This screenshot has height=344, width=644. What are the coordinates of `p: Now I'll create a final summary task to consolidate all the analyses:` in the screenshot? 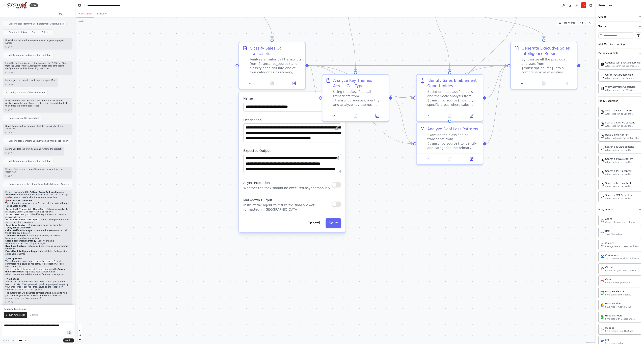 It's located at (38, 127).